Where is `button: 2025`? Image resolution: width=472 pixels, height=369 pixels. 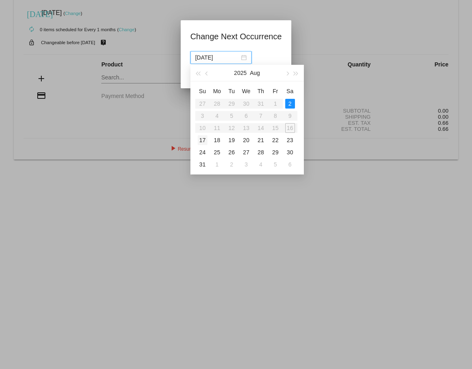 button: 2025 is located at coordinates (240, 73).